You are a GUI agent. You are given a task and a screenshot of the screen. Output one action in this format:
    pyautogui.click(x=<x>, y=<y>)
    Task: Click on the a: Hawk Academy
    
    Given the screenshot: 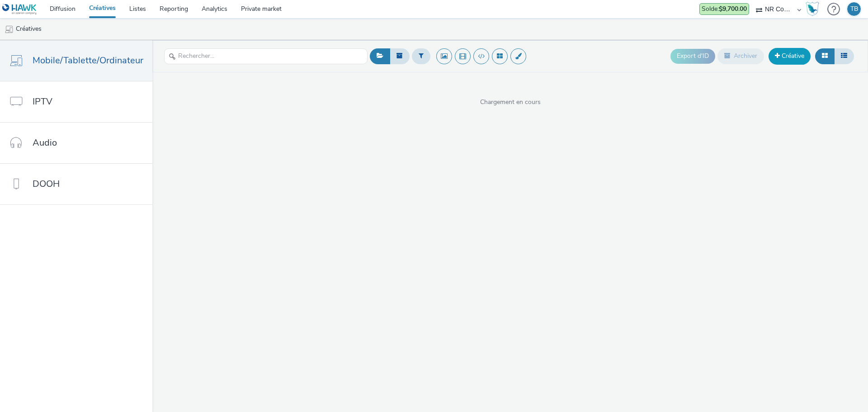 What is the action you would take?
    pyautogui.click(x=814, y=9)
    